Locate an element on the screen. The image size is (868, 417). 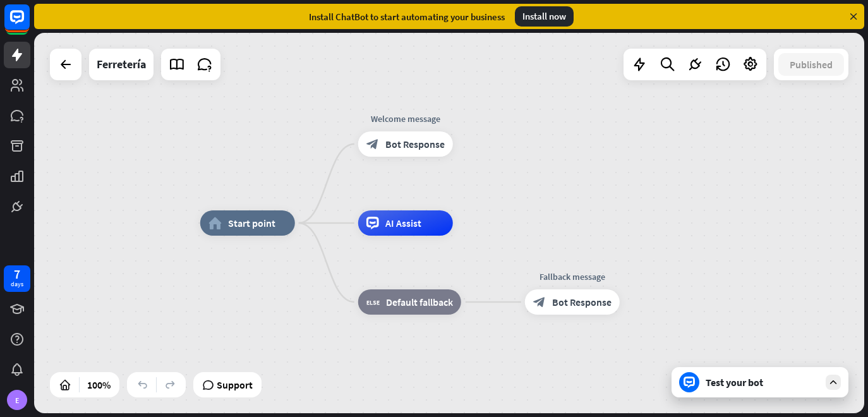
i: block_fallback is located at coordinates (373, 302).